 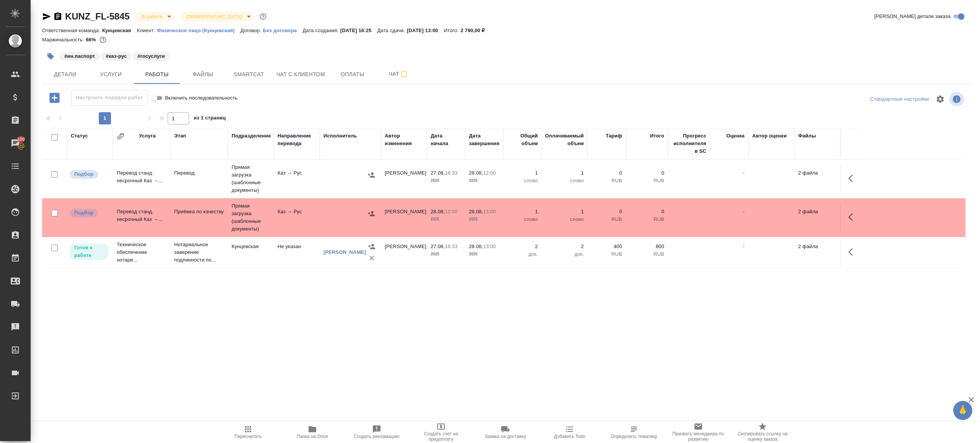 I want to click on div: Направление перевода, so click(x=296, y=140).